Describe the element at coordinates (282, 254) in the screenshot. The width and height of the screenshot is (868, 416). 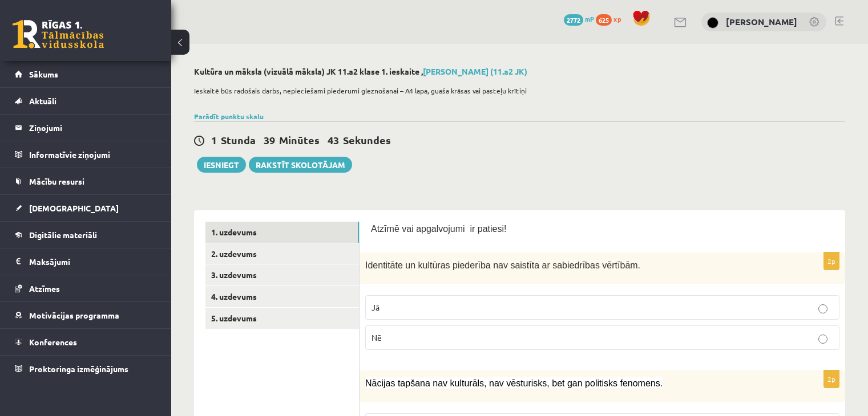
I see `a: 2. uzdevums` at that location.